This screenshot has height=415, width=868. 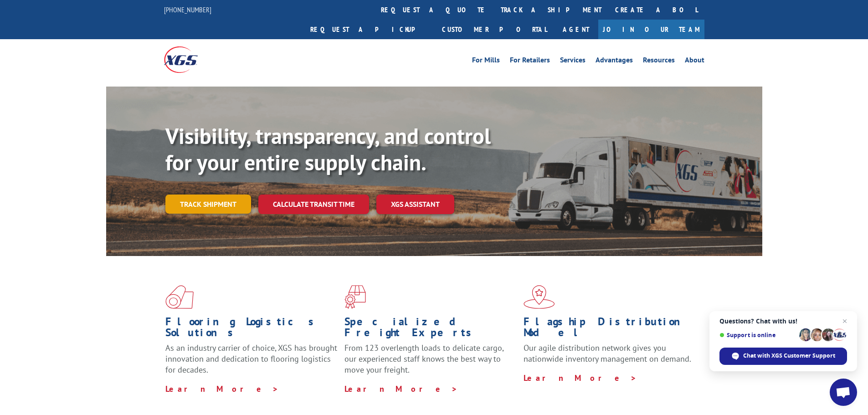 I want to click on a: About, so click(x=694, y=61).